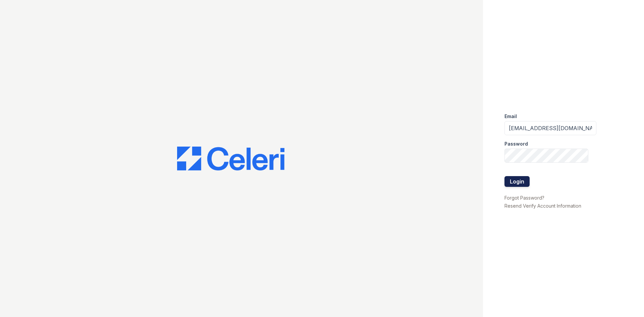 This screenshot has height=317, width=644. Describe the element at coordinates (517, 181) in the screenshot. I see `button: Login` at that location.